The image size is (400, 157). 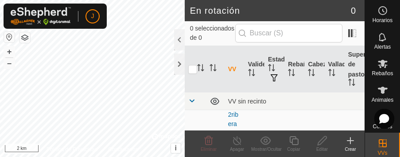 What do you see at coordinates (72, 150) in the screenshot?
I see `font: Política de Privacidad` at bounding box center [72, 150].